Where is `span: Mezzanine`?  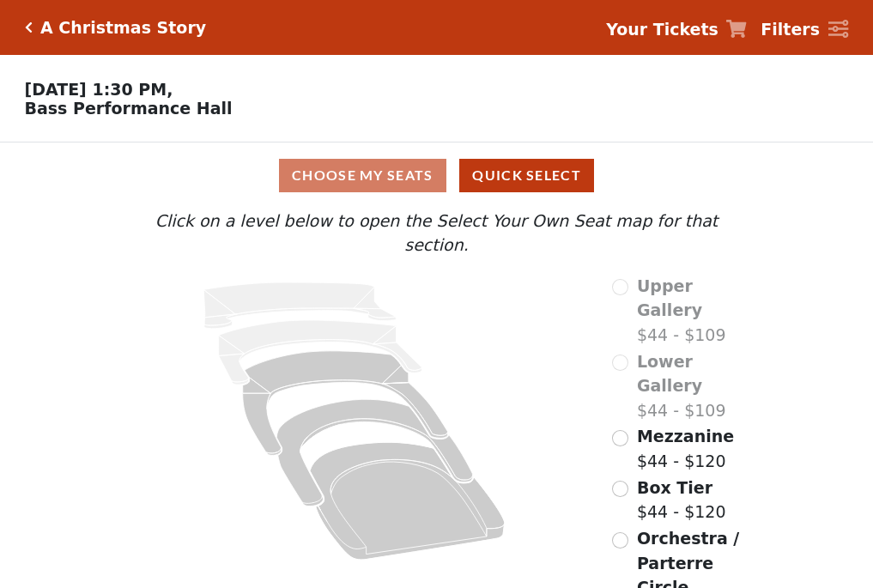
span: Mezzanine is located at coordinates (685, 436).